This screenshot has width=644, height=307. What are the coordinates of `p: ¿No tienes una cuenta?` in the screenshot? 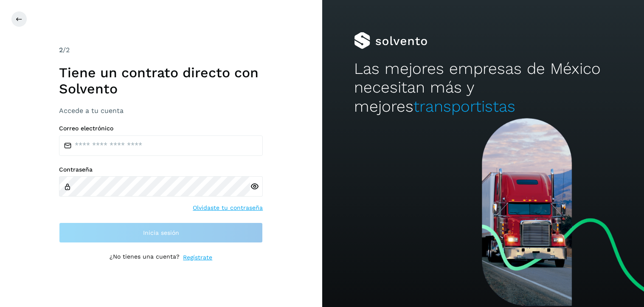 It's located at (144, 257).